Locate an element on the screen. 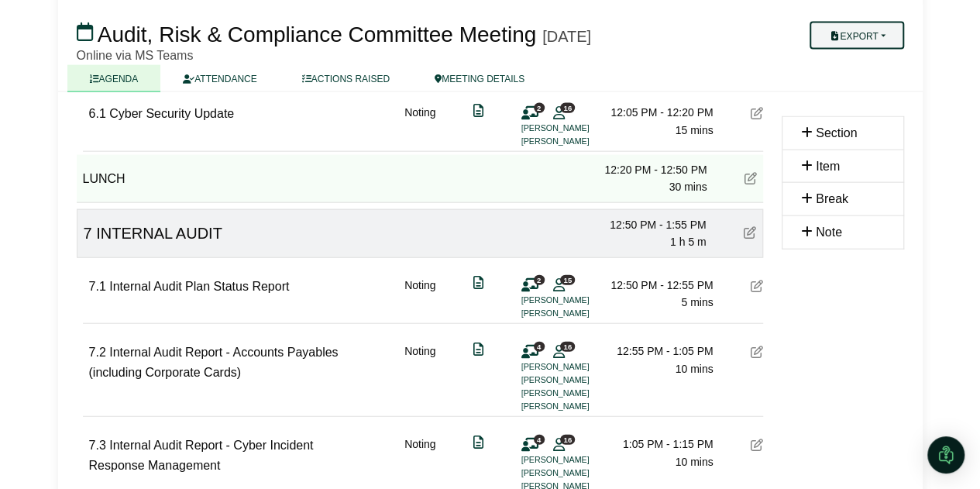 Image resolution: width=980 pixels, height=489 pixels. a: AGENDA is located at coordinates (114, 78).